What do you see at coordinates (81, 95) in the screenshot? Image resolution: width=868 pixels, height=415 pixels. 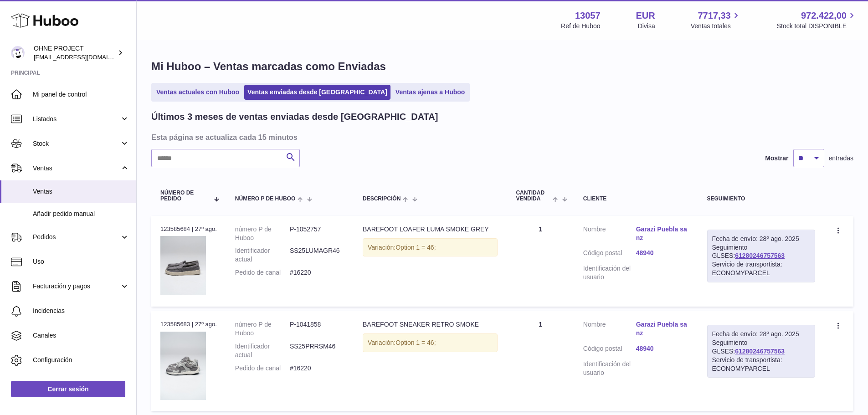 I see `span: Mi panel de control` at bounding box center [81, 95].